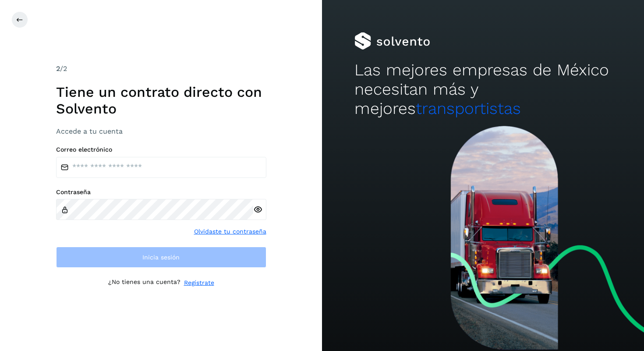 This screenshot has width=644, height=351. What do you see at coordinates (161, 257) in the screenshot?
I see `span: Inicia sesión` at bounding box center [161, 257].